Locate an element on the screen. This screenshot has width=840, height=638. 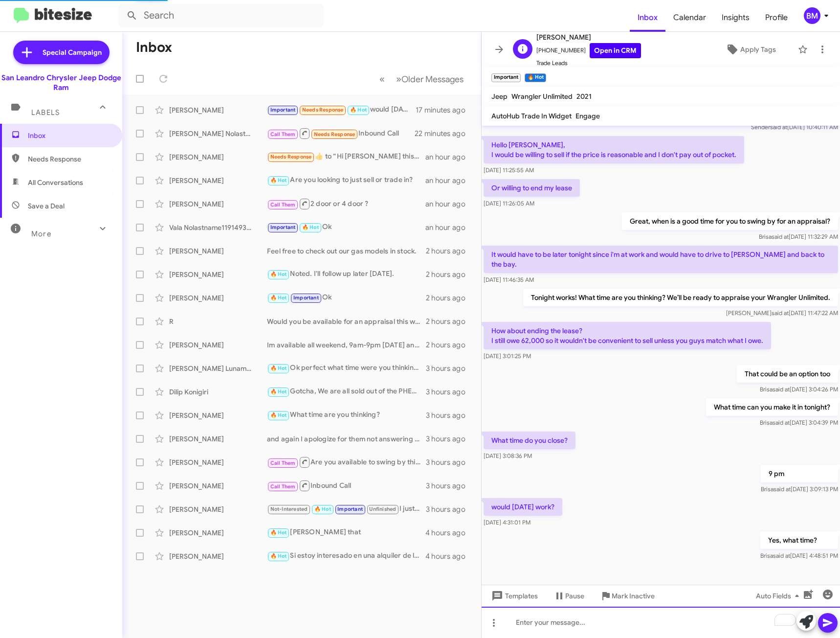
div: Ok perfect what time were you thinking? is located at coordinates (346, 368).